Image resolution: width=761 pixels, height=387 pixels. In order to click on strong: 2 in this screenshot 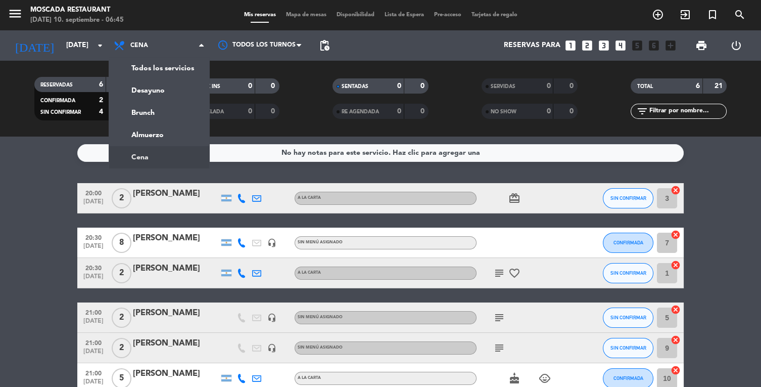, I will do `click(101, 100)`.